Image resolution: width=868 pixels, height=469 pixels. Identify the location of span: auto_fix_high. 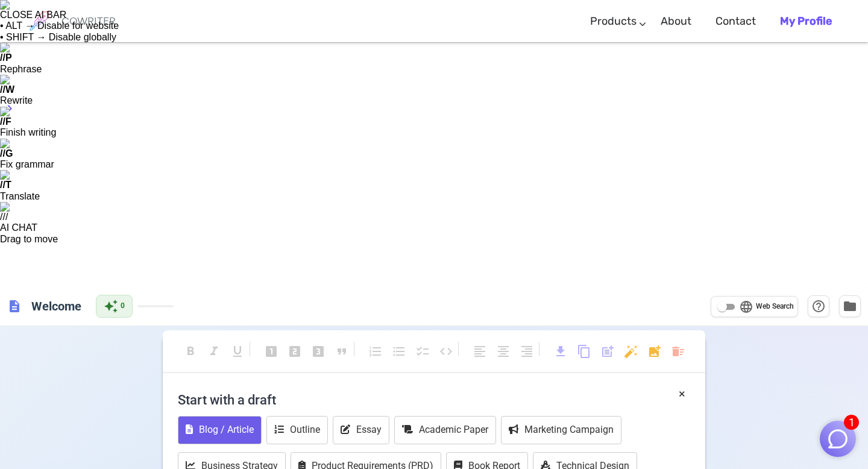
(631, 351).